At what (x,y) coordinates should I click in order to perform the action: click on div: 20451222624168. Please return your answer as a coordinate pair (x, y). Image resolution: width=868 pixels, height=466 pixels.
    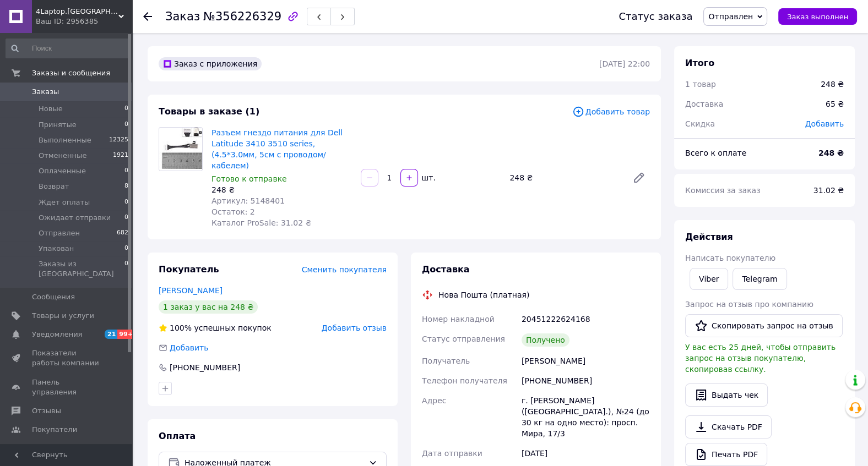
    Looking at the image, I should click on (585, 320).